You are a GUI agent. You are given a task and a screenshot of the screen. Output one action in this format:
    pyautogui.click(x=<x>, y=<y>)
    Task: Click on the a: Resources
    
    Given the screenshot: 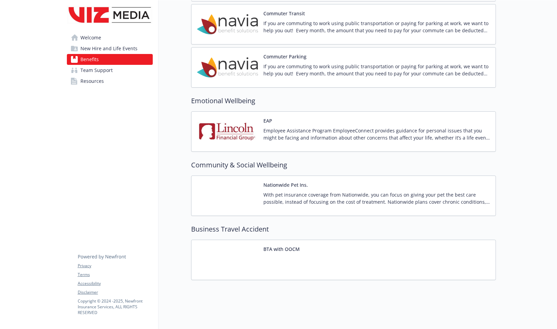 What is the action you would take?
    pyautogui.click(x=110, y=81)
    